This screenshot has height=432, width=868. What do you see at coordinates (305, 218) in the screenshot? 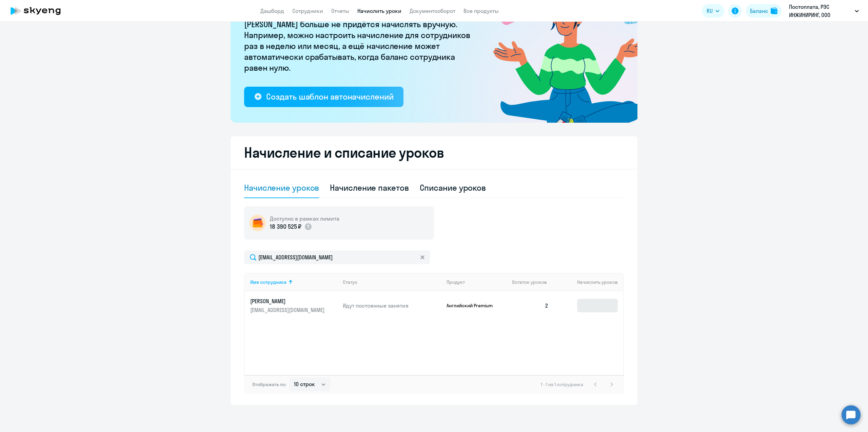
I see `h5: Доступно в рамках лимита` at bounding box center [305, 218].